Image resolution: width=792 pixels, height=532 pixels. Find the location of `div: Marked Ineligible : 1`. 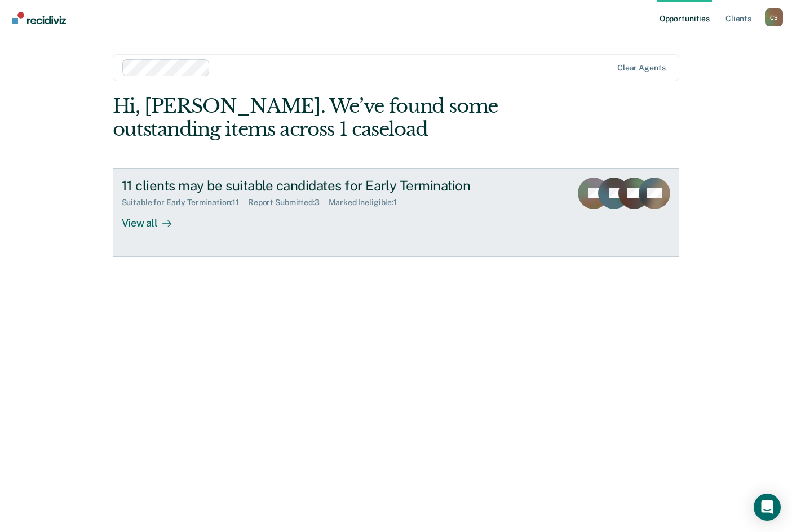

div: Marked Ineligible : 1 is located at coordinates (367, 202).